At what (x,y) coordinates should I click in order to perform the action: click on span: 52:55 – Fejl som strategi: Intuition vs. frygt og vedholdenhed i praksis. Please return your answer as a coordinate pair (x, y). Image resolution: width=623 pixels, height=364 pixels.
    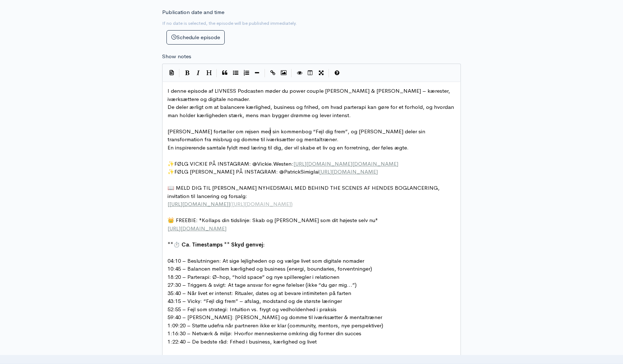
    Looking at the image, I should click on (252, 309).